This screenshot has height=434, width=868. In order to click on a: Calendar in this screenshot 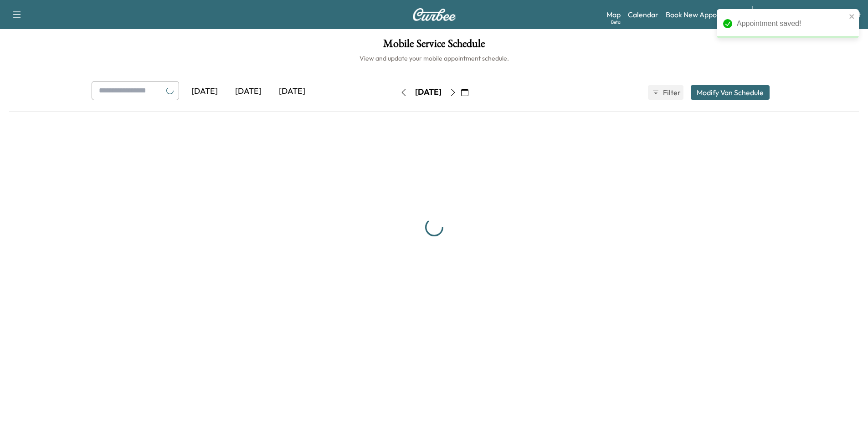, I will do `click(643, 14)`.